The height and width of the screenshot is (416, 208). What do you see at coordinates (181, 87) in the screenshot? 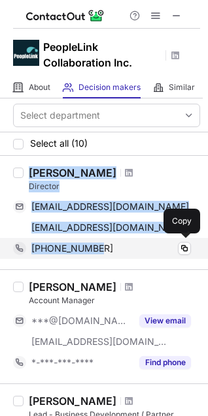
I see `span: Similar` at bounding box center [181, 87].